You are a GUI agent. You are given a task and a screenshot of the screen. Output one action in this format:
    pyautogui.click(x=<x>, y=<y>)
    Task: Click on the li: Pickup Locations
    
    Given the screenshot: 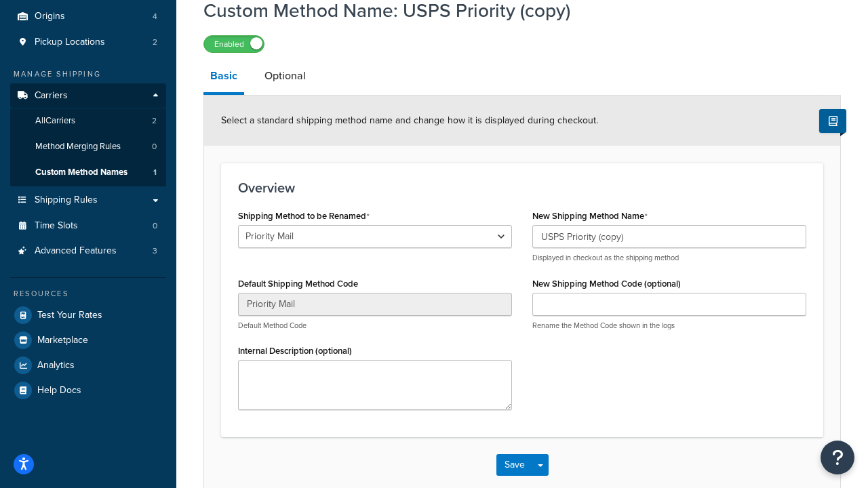 What is the action you would take?
    pyautogui.click(x=88, y=42)
    